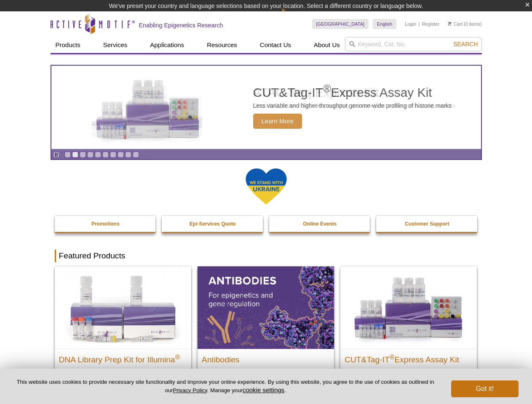 The image size is (532, 404). Describe the element at coordinates (266, 358) in the screenshot. I see `h2: Antibodies` at that location.